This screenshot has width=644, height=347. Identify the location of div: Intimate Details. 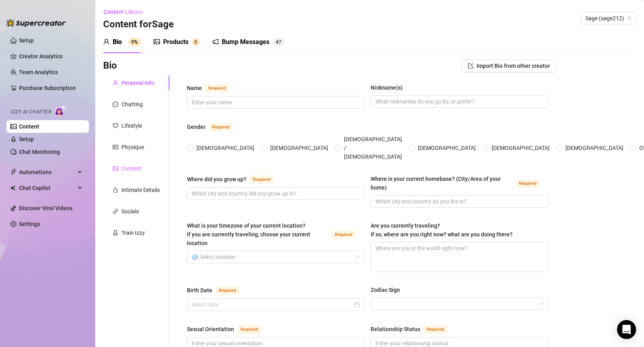
(140, 190).